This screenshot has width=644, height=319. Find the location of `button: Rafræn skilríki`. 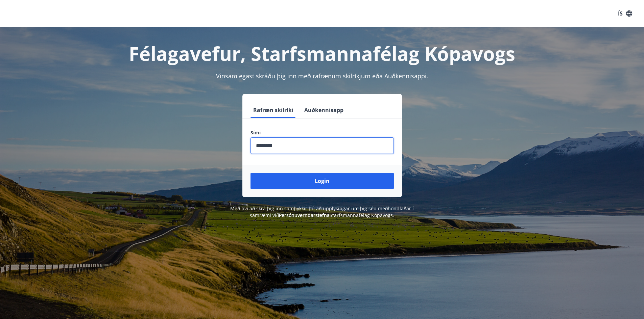

button: Rafræn skilríki is located at coordinates (273, 110).